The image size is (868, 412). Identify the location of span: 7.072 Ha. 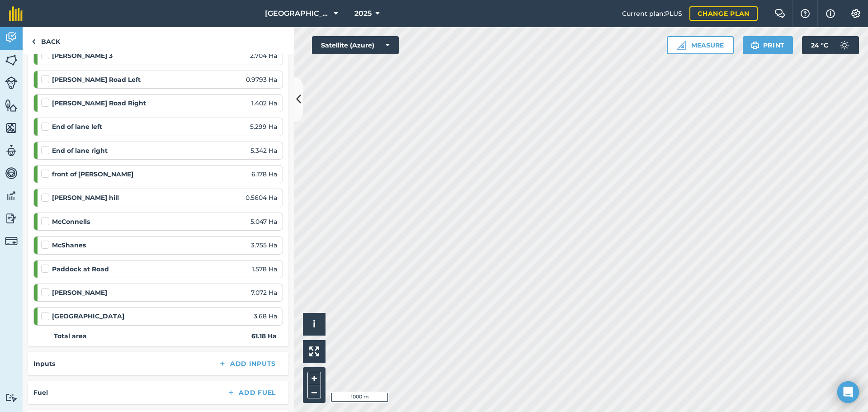
(264, 292).